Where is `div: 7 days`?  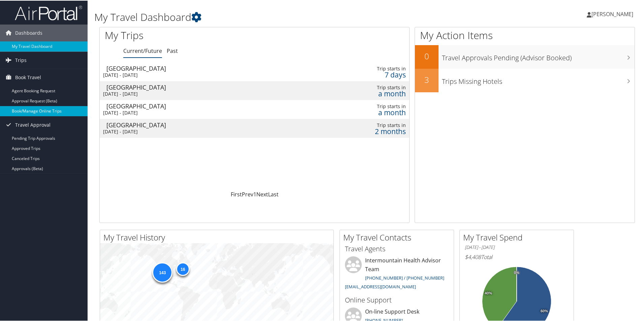 div: 7 days is located at coordinates (367, 74).